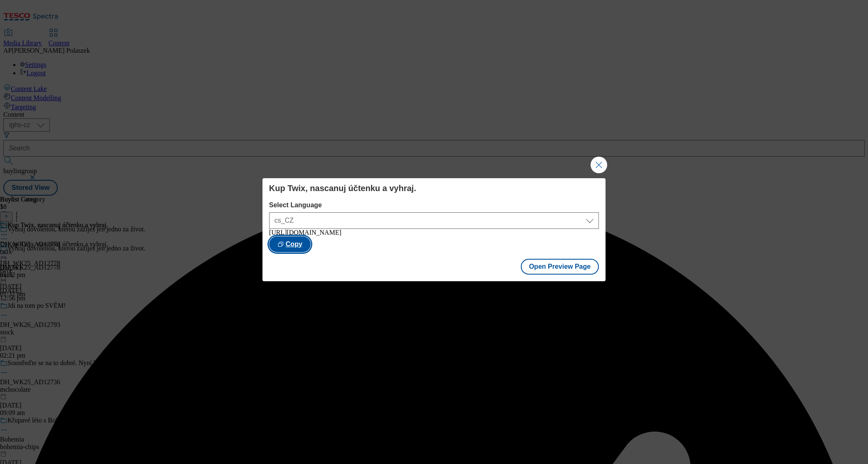 The width and height of the screenshot is (868, 464). I want to click on h4: Kup Twix, nascanuj účtenku a vyhraj., so click(434, 188).